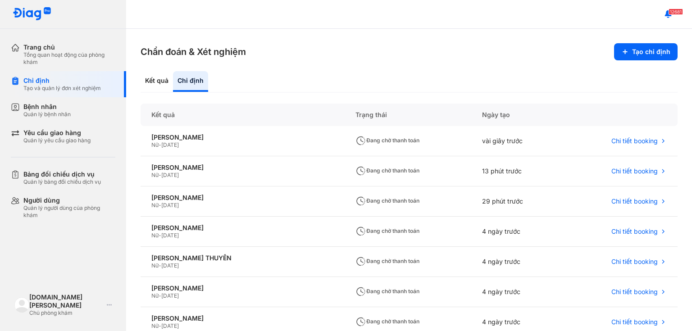 The image size is (692, 331). Describe the element at coordinates (66, 313) in the screenshot. I see `div: Chủ phòng khám` at that location.